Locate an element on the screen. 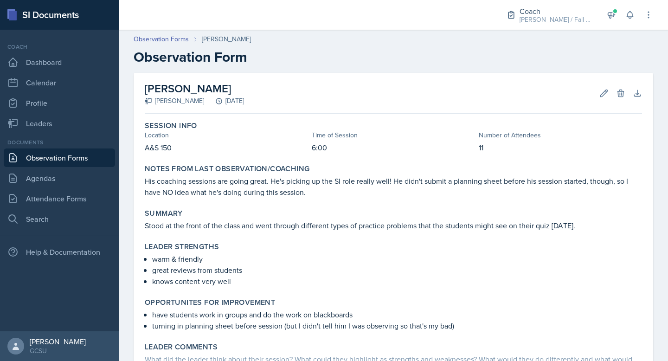  p: 6:00 is located at coordinates (394, 148).